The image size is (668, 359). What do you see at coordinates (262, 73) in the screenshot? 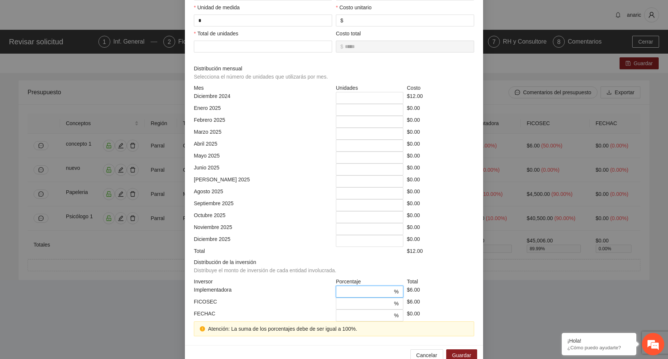
I see `span: Distribución mensual` at bounding box center [262, 73].